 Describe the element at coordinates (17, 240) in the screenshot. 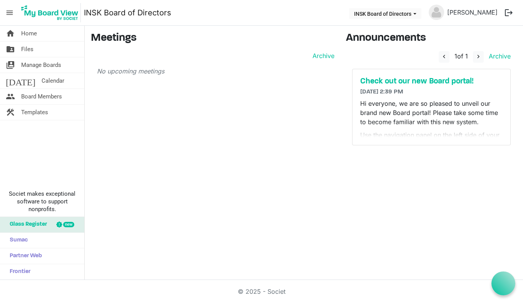

I see `span: Sumac` at that location.